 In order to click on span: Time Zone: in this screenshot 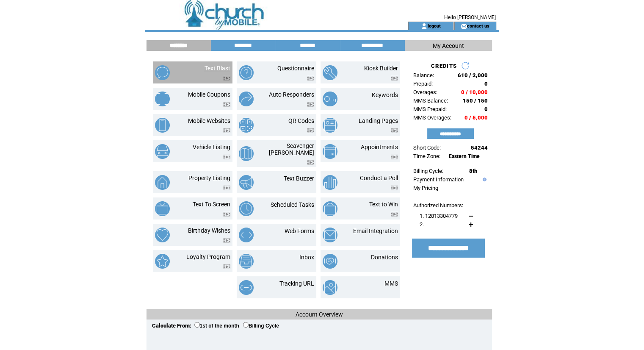, I will do `click(427, 156)`.